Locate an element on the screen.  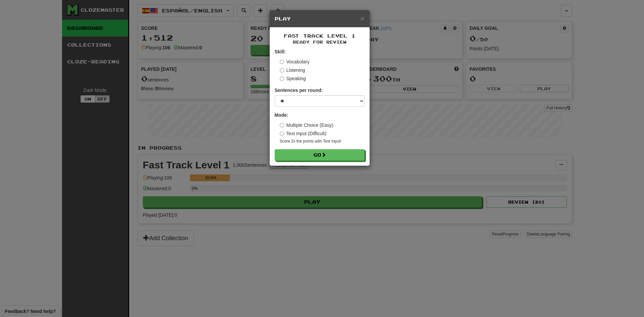
strong: Skill: is located at coordinates (280, 52).